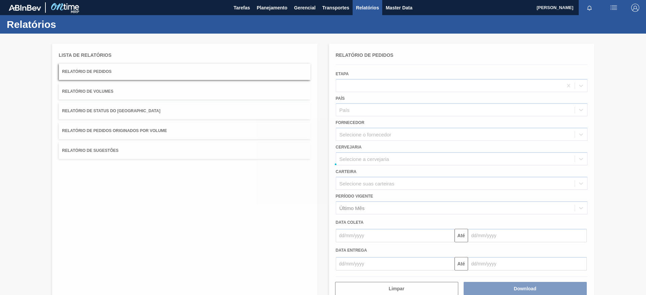 The height and width of the screenshot is (295, 646). I want to click on img: Logout, so click(635, 8).